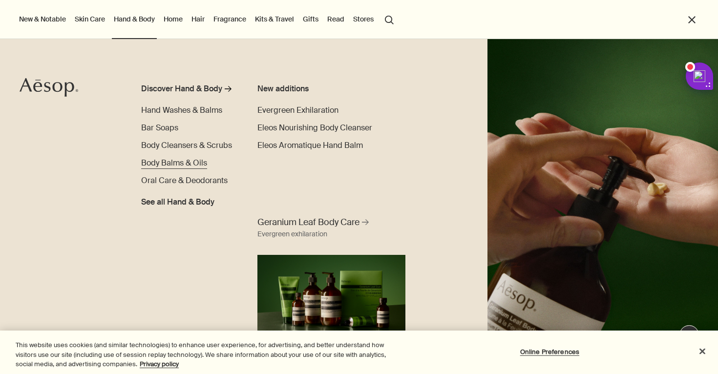 The height and width of the screenshot is (374, 718). What do you see at coordinates (315, 128) in the screenshot?
I see `a: Eleos Nourishing Body Cleanser` at bounding box center [315, 128].